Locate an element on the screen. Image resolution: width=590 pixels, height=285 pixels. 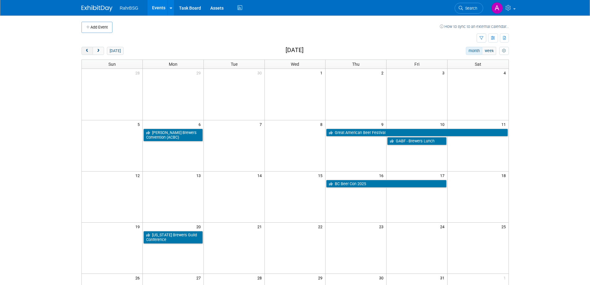
span: 12 is located at coordinates (138, 175).